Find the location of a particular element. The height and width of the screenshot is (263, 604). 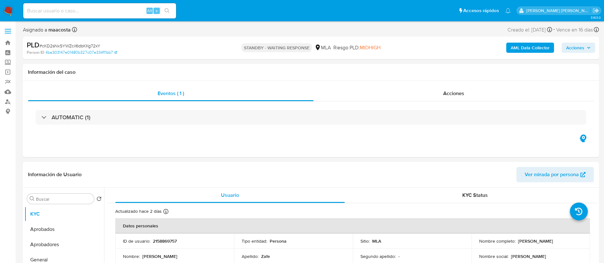

p: Nombre completo : is located at coordinates (497, 241).